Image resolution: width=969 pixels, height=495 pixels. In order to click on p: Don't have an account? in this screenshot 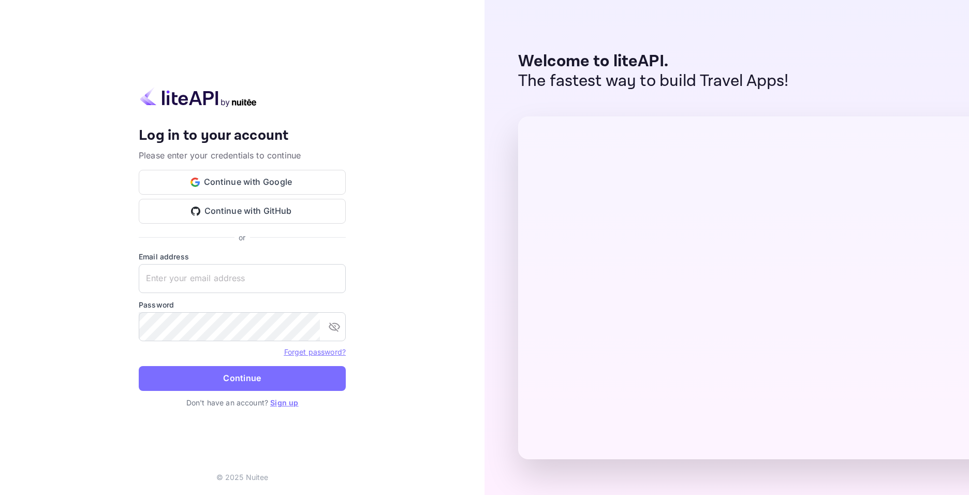, I will do `click(242, 402)`.